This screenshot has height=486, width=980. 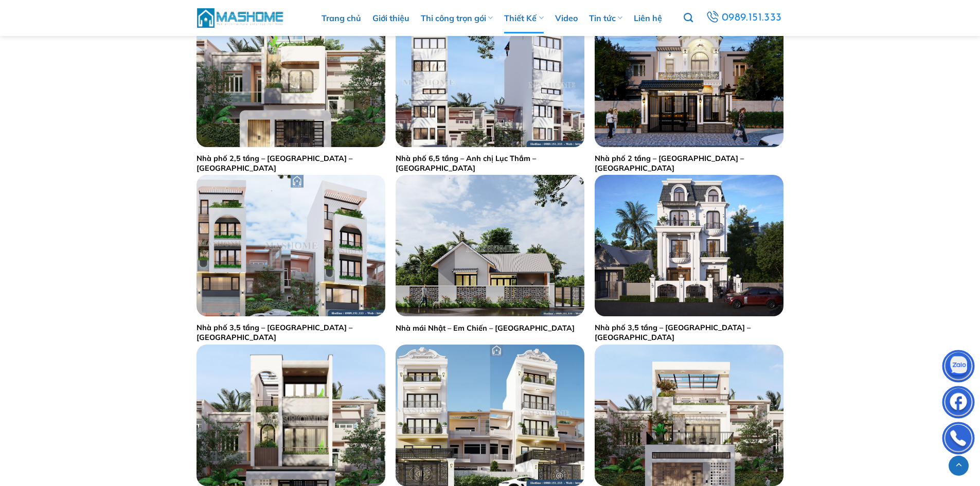 What do you see at coordinates (291, 245) in the screenshot?
I see `img: Thiết kế nhà phố anh Minh - Thường Tín | MasHome` at bounding box center [291, 245].